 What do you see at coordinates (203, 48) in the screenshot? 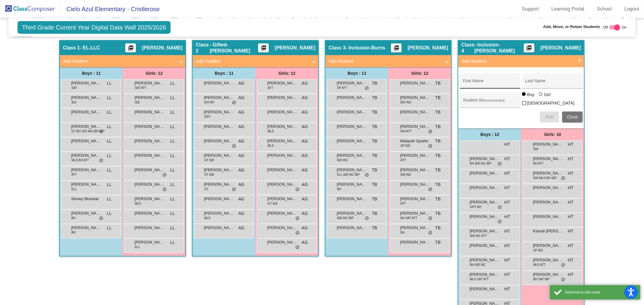
I see `span: Class 2` at bounding box center [203, 48].